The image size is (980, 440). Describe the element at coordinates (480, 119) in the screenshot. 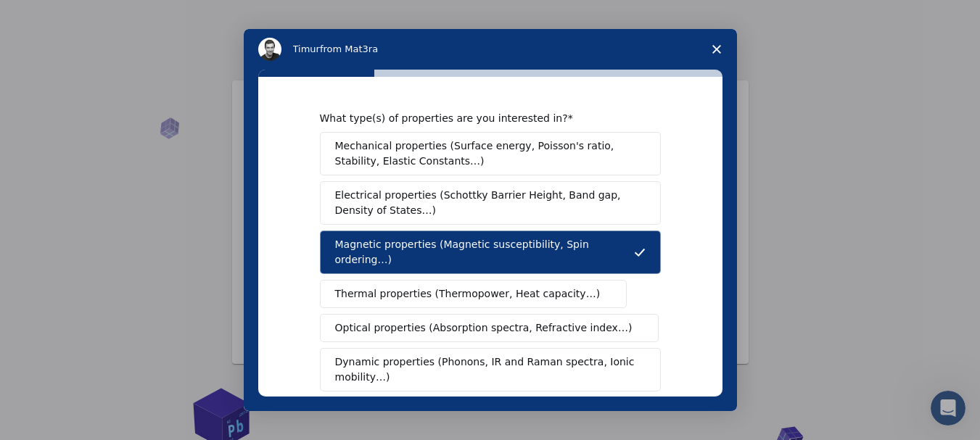

I see `div: What type(s) of properties are you interested in?` at that location.